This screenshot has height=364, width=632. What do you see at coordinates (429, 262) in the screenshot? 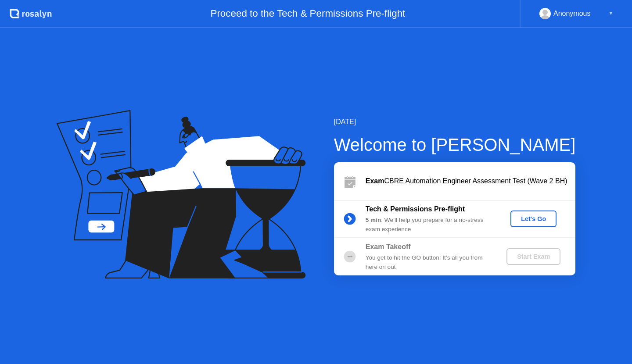
I see `div: You get to hit the GO button! It’s all you from here on out` at bounding box center [429, 262].